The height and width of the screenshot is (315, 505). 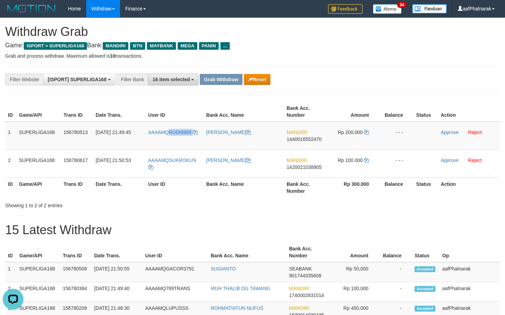 I want to click on a: Copy 200000 to clipboard, so click(x=367, y=132).